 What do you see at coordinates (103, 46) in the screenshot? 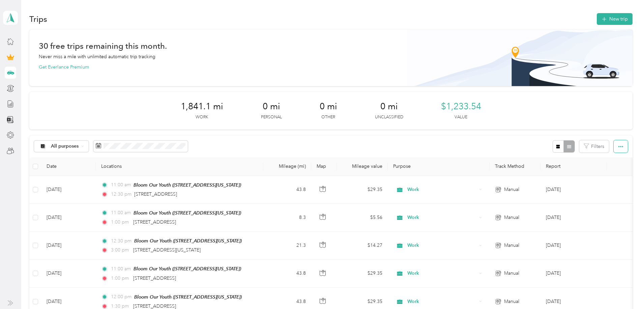
I see `h1: 30 free trips remaining this month.` at bounding box center [103, 46].